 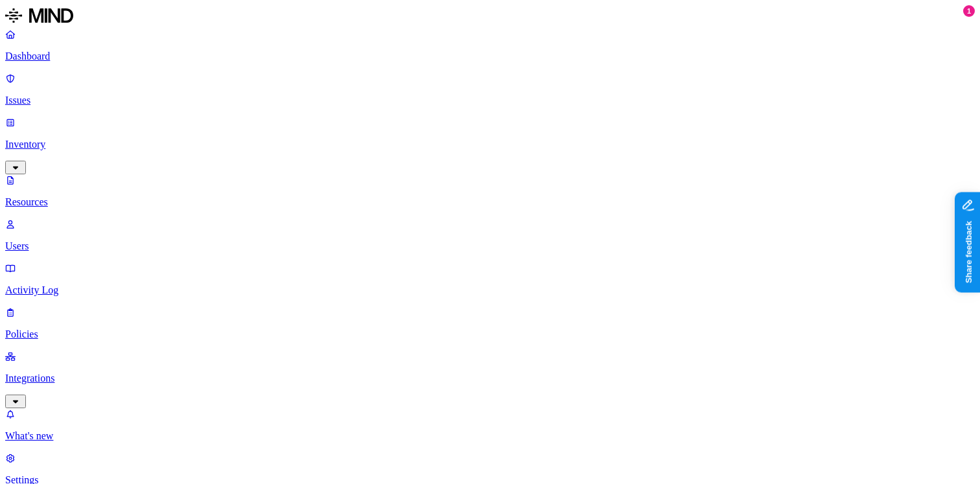 I want to click on p: Integrations, so click(x=490, y=378).